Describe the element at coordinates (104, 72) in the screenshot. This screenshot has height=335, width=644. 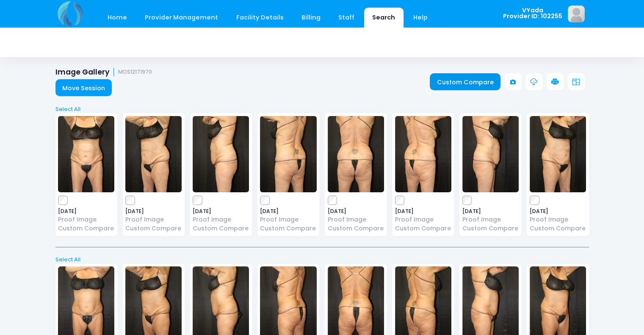
I see `h1: Image Gallery` at that location.